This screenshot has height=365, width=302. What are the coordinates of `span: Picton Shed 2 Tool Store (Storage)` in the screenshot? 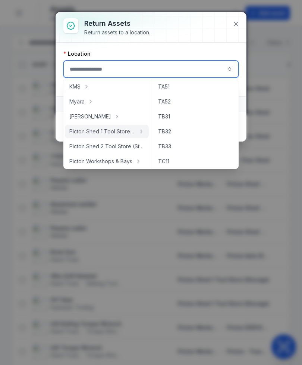 It's located at (107, 146).